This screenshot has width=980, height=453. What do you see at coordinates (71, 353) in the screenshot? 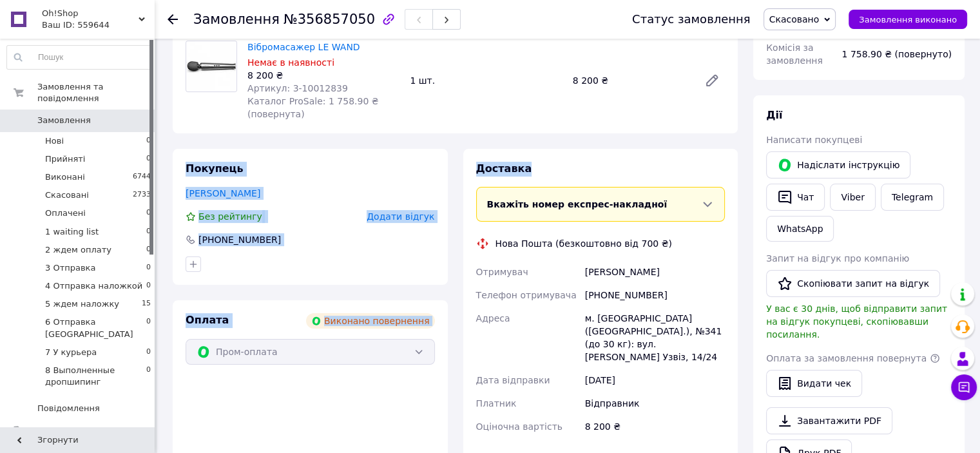
I see `span: 7 У курьера` at bounding box center [71, 353].